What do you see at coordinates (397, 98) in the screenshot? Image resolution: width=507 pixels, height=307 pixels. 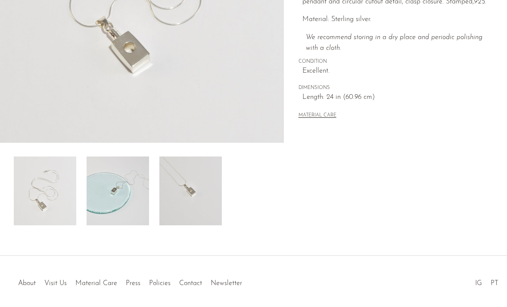 I see `span: Length: 24 in (60.96 cm)` at bounding box center [397, 98].